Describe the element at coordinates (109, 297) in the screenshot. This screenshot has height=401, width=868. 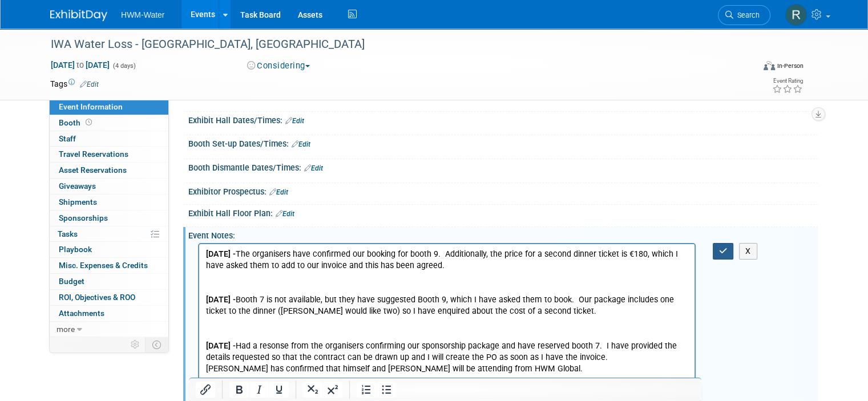
I see `a: ROI, Objectives & ROO` at that location.